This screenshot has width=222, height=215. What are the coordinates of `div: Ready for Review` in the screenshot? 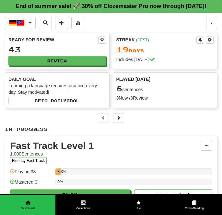 It's located at (53, 40).